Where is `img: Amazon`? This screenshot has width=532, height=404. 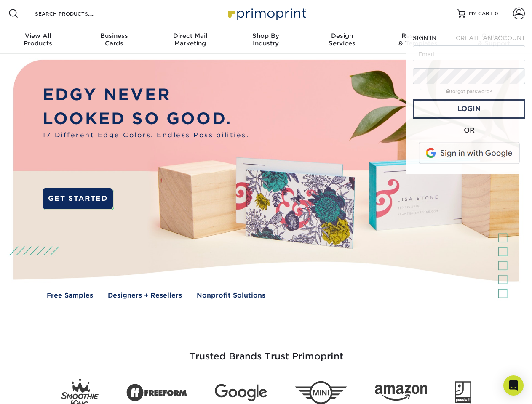
img: Amazon is located at coordinates (401, 393).